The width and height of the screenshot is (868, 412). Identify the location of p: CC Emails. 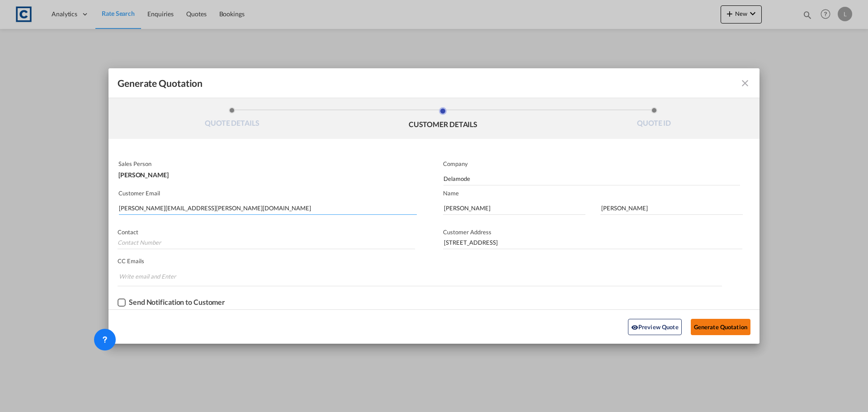
(419, 261).